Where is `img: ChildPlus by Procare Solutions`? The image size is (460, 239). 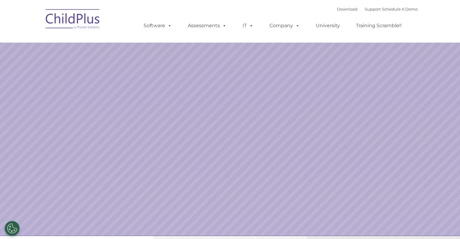 img: ChildPlus by Procare Solutions is located at coordinates (73, 20).